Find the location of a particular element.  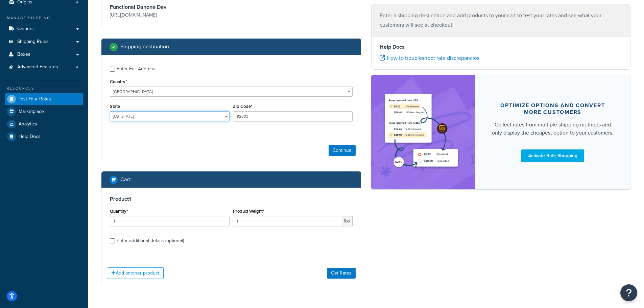

button: Continue is located at coordinates (342, 150).